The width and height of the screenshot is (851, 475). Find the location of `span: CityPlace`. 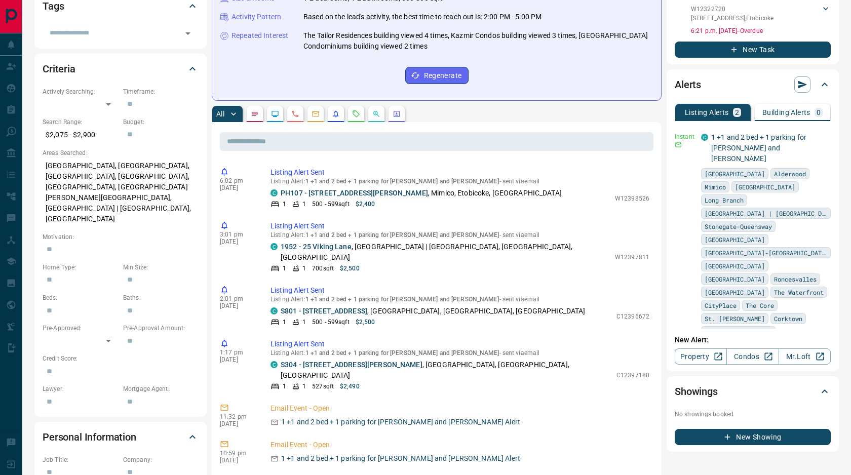

span: CityPlace is located at coordinates (721, 306).